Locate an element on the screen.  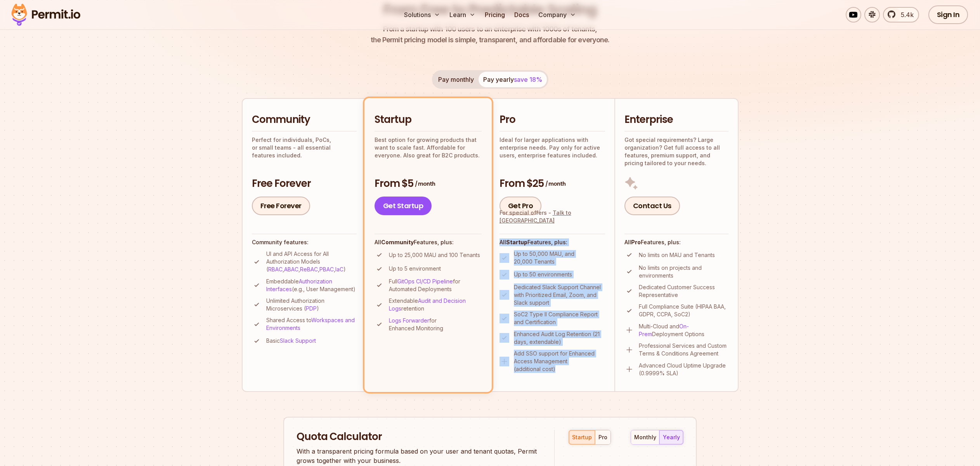
p: No limits on projects and environments is located at coordinates (684, 272).